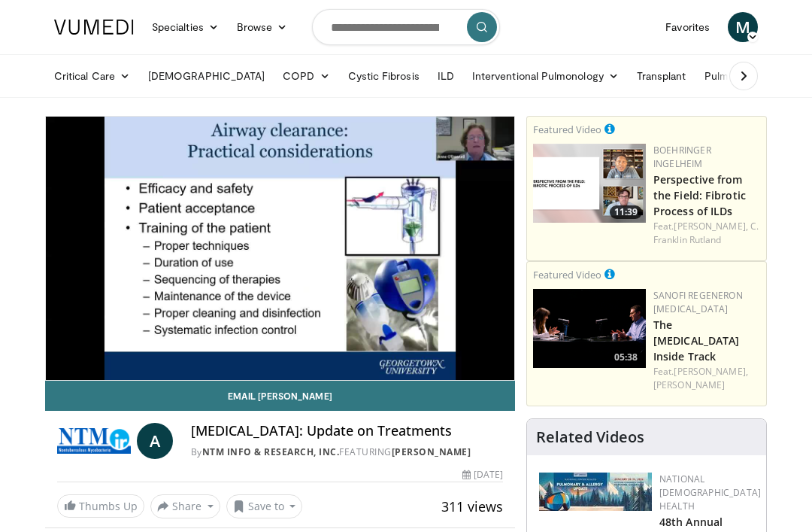 This screenshot has height=532, width=812. Describe the element at coordinates (446, 76) in the screenshot. I see `a: ILD` at that location.